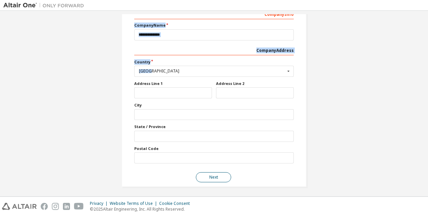 This screenshot has height=216, width=428. I want to click on label: Address Line 1, so click(173, 83).